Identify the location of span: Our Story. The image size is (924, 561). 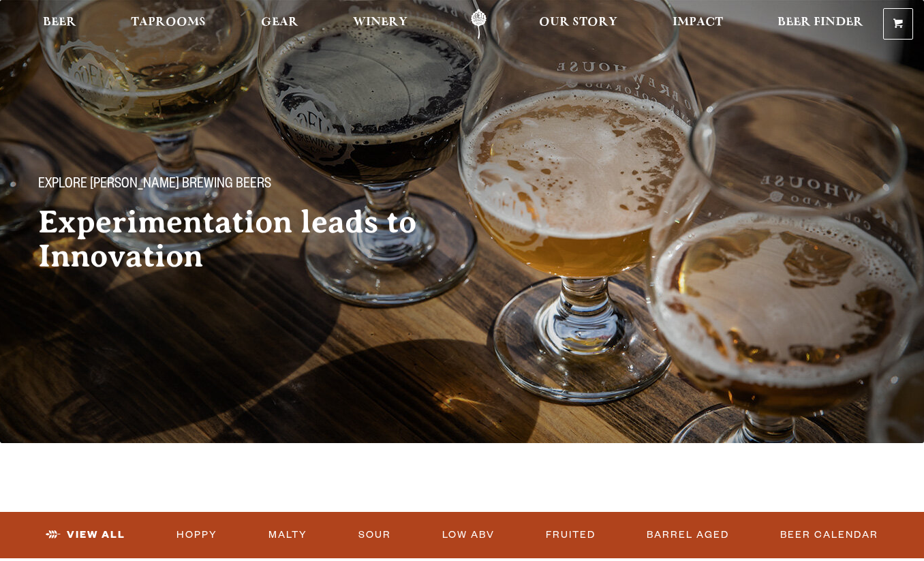
(578, 22).